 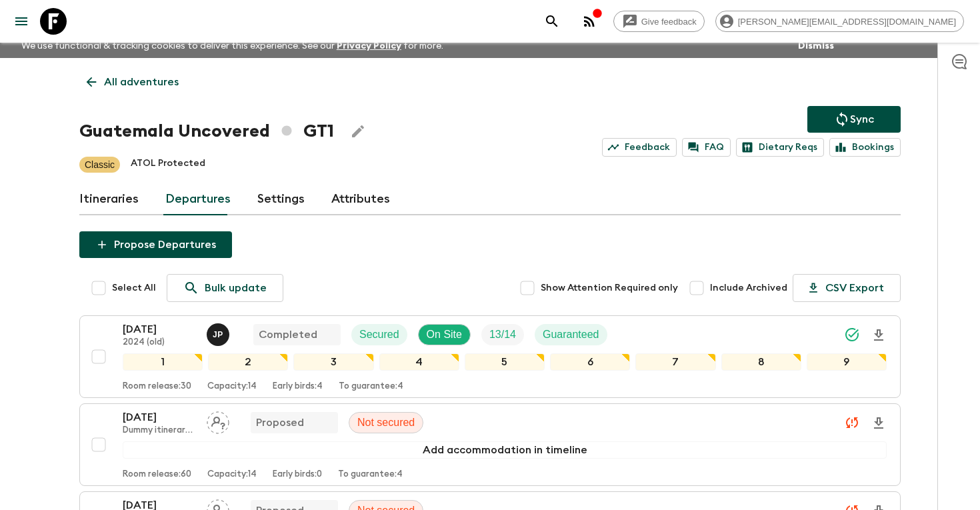 What do you see at coordinates (369, 46) in the screenshot?
I see `a: Privacy Policy` at bounding box center [369, 46].